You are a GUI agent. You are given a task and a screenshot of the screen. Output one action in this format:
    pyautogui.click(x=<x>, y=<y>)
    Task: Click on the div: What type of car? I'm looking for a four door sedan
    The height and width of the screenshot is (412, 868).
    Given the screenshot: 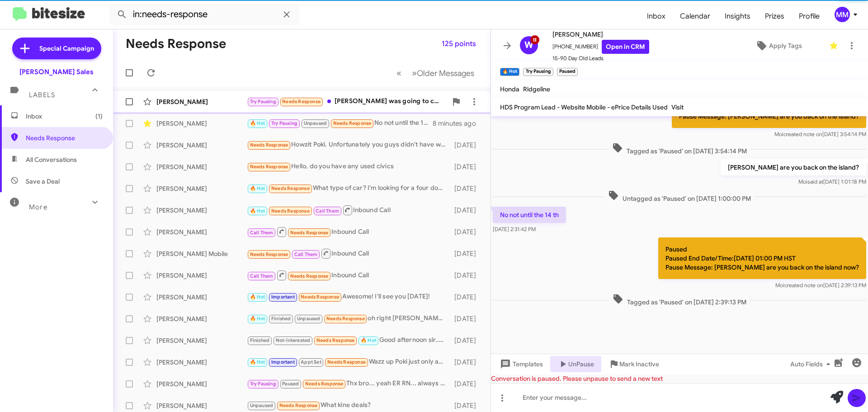 What is the action you would take?
    pyautogui.click(x=348, y=188)
    